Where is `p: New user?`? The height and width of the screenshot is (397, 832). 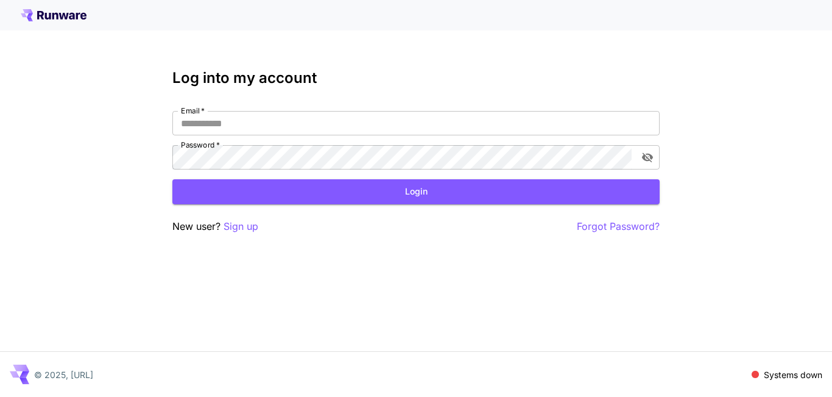 p: New user? is located at coordinates (215, 226).